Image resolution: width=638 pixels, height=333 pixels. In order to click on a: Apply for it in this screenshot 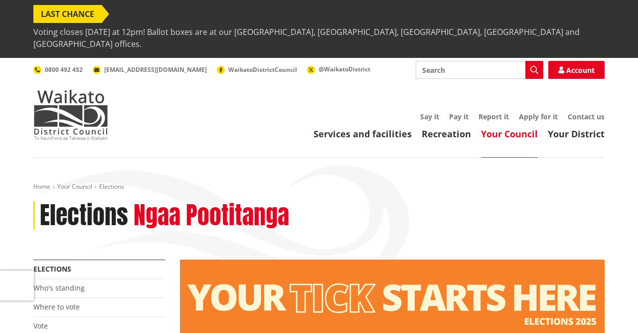, I will do `click(539, 116)`.